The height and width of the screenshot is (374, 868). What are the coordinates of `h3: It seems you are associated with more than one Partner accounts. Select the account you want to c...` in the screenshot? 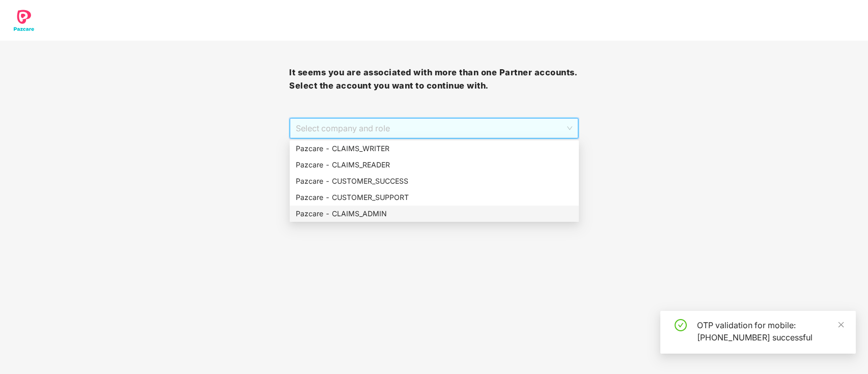 It's located at (434, 79).